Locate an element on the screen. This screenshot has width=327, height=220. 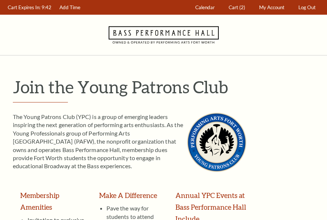
h3: Make A Difference is located at coordinates (134, 195).